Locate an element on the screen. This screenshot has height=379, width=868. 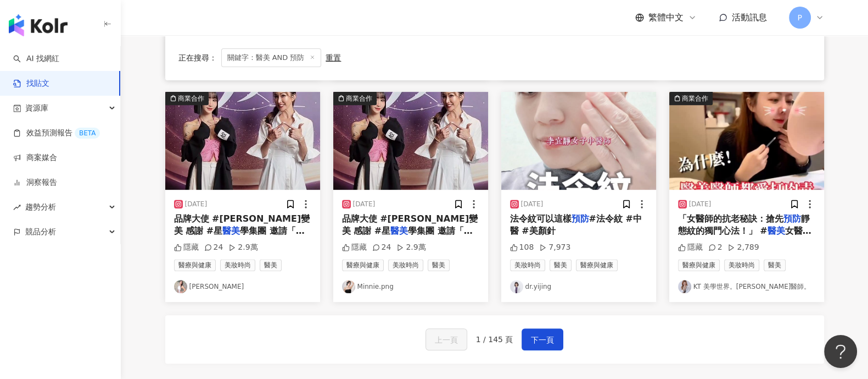
span: 關鍵字：醫美 AND 預防 is located at coordinates (271, 58).